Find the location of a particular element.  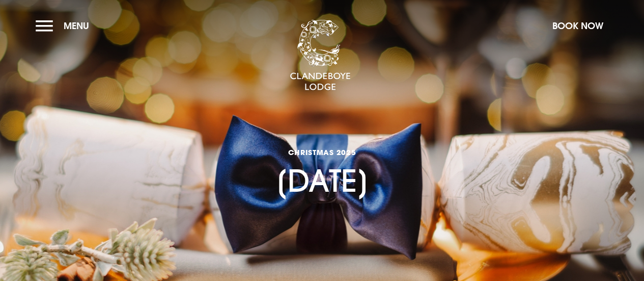

span: Menu is located at coordinates (77, 25).